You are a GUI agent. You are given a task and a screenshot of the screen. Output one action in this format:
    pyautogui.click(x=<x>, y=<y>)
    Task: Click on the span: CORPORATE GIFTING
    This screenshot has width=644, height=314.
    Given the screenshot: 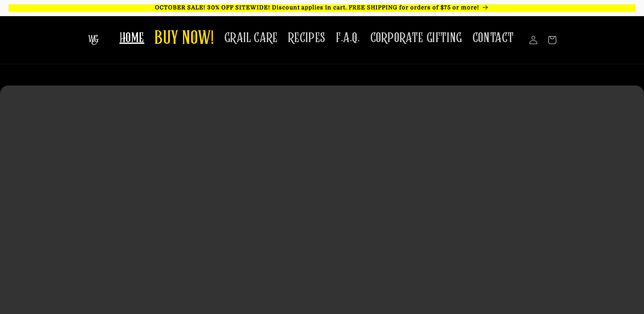 What is the action you would take?
    pyautogui.click(x=416, y=38)
    